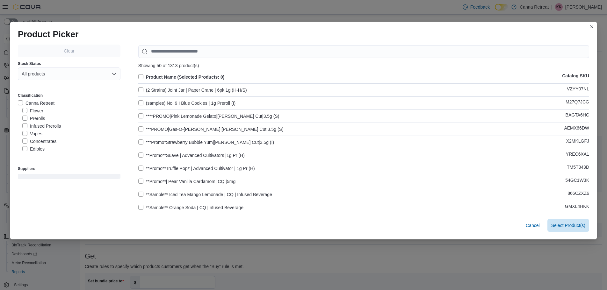 The image size is (607, 290). What do you see at coordinates (193, 90) in the screenshot?
I see `label: (2 Strains) Joint Jar | Paper Crane | 6pk 1g (H-H/S)` at bounding box center [193, 90].